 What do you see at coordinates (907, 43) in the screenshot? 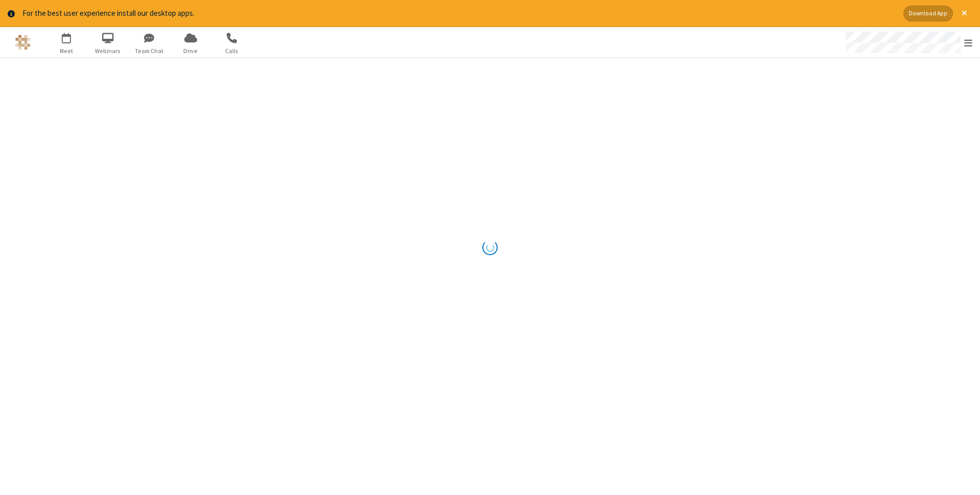
I see `div: Open menu` at bounding box center [907, 43].